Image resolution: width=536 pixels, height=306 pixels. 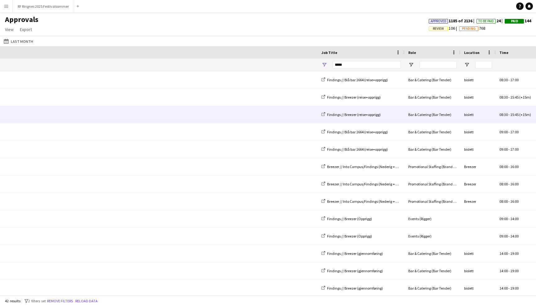 What do you see at coordinates (9, 29) in the screenshot?
I see `a: View` at bounding box center [9, 29].